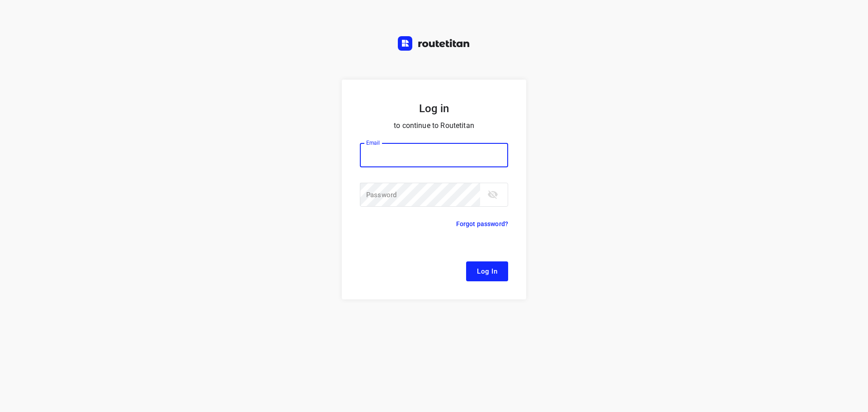 The width and height of the screenshot is (868, 412). What do you see at coordinates (482, 224) in the screenshot?
I see `p: Forgot password?` at bounding box center [482, 224].